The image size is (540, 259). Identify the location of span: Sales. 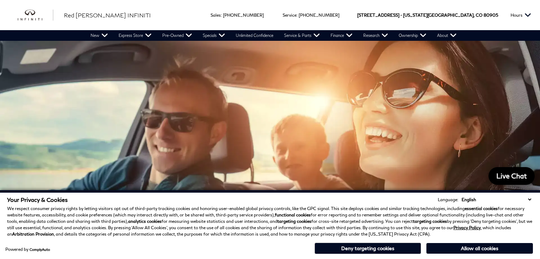
(215, 15).